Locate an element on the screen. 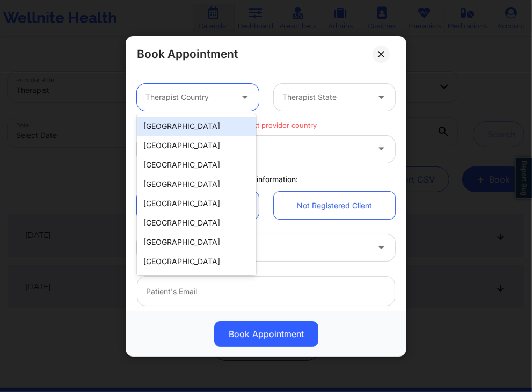 This screenshot has width=532, height=392. div: Client information: is located at coordinates (266, 179).